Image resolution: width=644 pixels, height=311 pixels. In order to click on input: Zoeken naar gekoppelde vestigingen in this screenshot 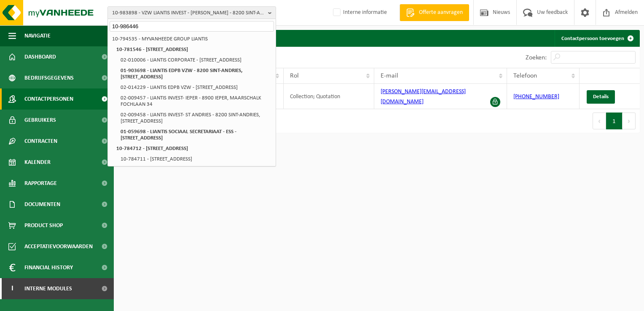, I will do `click(192, 26)`.